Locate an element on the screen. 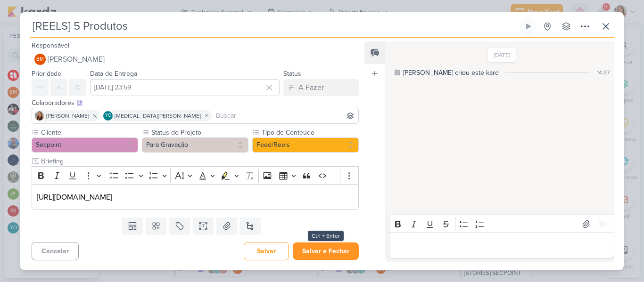 This screenshot has height=282, width=644. label: Status is located at coordinates (292, 73).